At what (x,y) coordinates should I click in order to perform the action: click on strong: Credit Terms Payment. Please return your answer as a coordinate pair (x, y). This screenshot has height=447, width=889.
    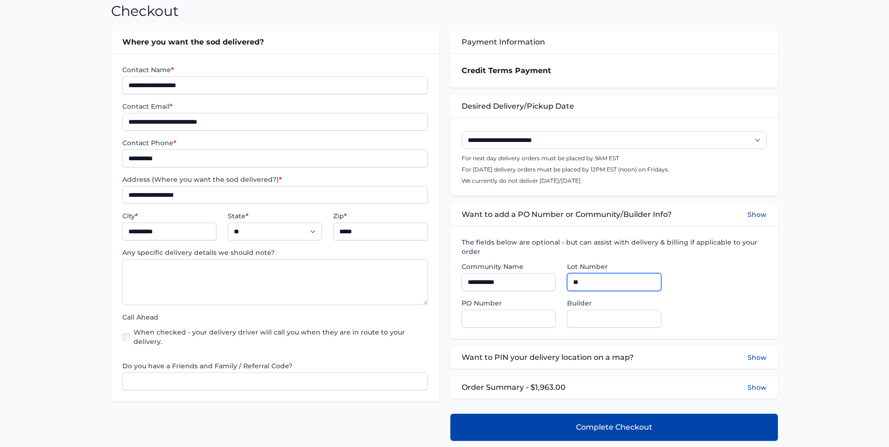
    Looking at the image, I should click on (506, 70).